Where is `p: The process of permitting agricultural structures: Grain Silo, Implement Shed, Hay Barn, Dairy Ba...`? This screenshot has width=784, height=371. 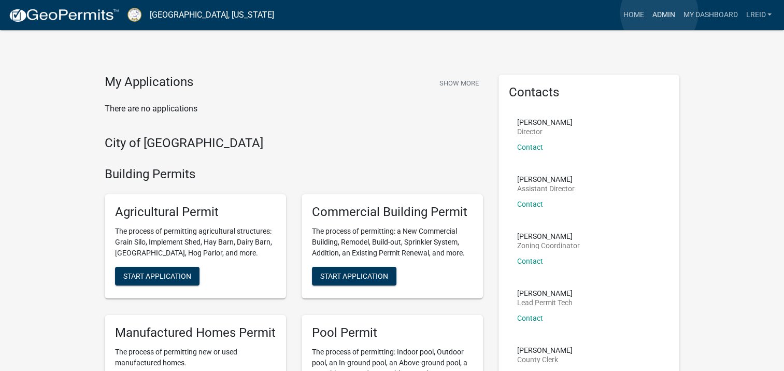
p: The process of permitting agricultural structures: Grain Silo, Implement Shed, Hay Barn, Dairy Ba... is located at coordinates (195, 242).